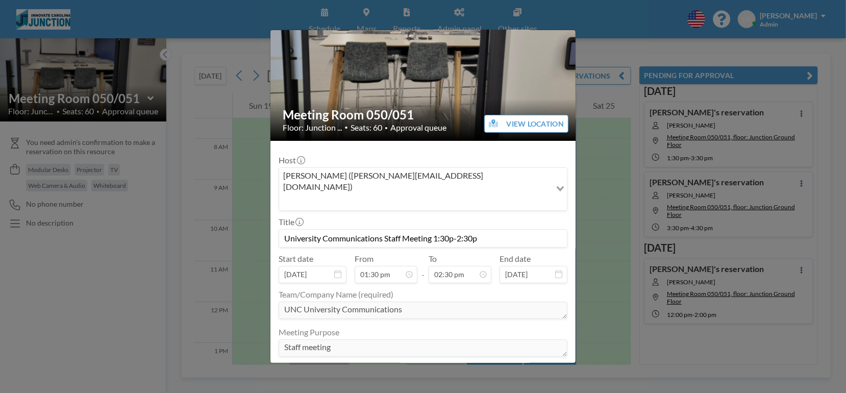  What do you see at coordinates (366, 128) in the screenshot?
I see `span: Seats: 60` at bounding box center [366, 128].